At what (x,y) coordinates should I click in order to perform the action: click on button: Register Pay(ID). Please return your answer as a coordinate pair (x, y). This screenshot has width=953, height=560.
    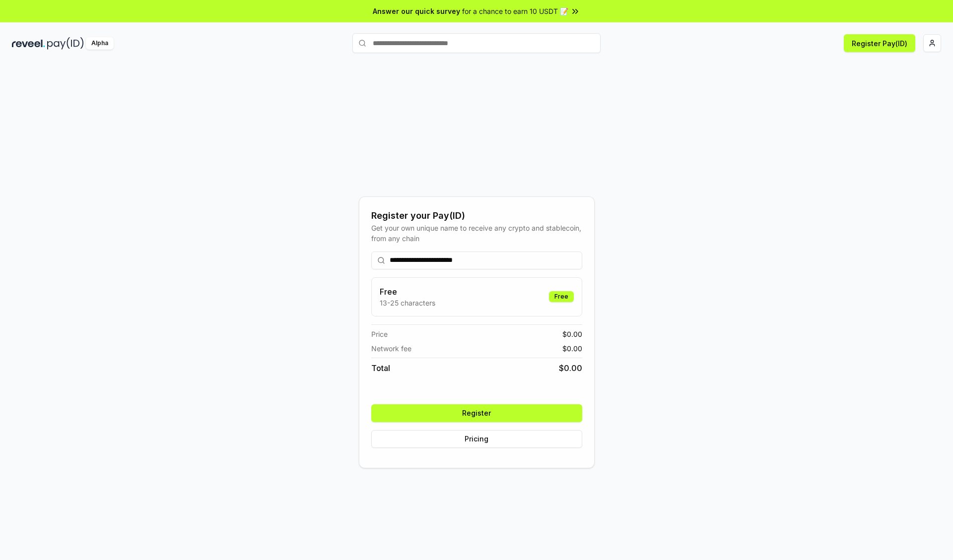
    Looking at the image, I should click on (879, 43).